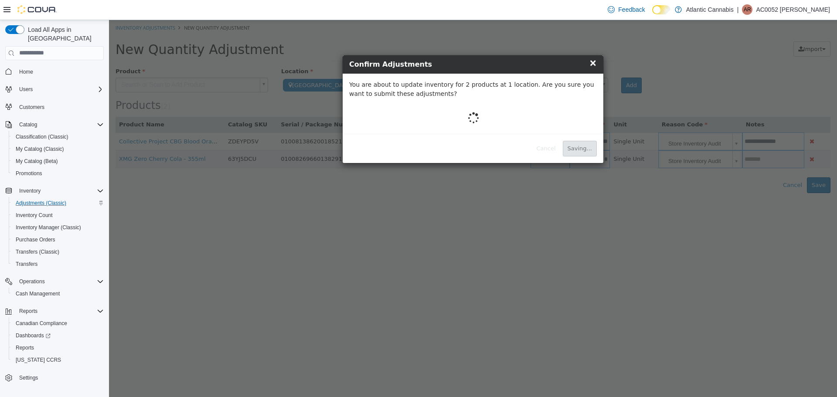 The height and width of the screenshot is (397, 837). Describe the element at coordinates (35, 240) in the screenshot. I see `a: Purchase Orders` at that location.